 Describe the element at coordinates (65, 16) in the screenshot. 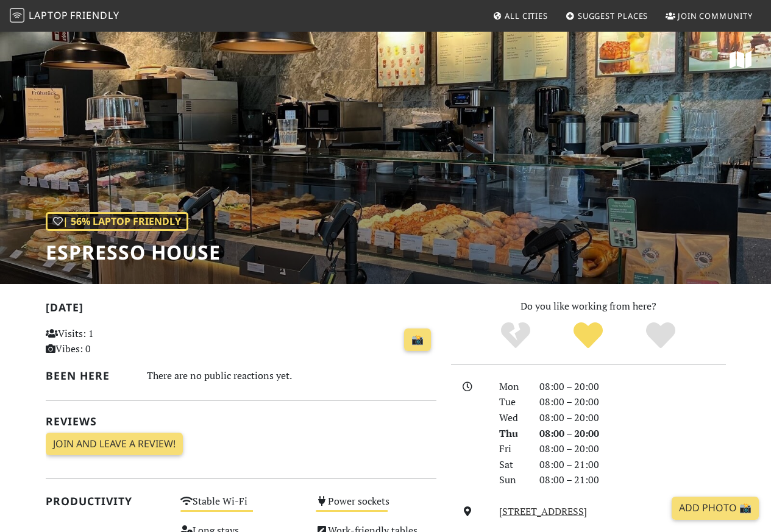

I see `a: LaptopFriendly LaptopFriendly` at that location.